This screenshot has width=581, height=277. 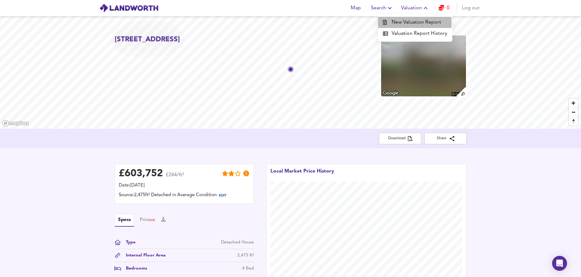 I want to click on span: Share, so click(x=446, y=138).